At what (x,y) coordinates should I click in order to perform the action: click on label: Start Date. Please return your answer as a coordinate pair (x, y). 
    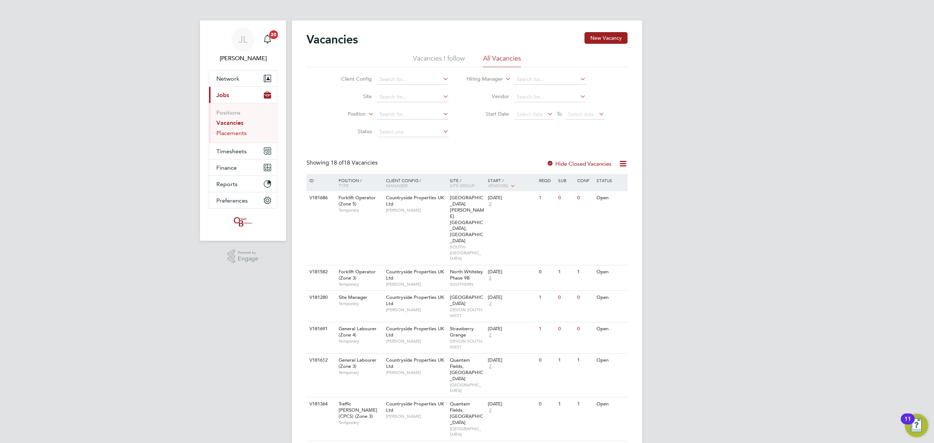
    Looking at the image, I should click on (488, 114).